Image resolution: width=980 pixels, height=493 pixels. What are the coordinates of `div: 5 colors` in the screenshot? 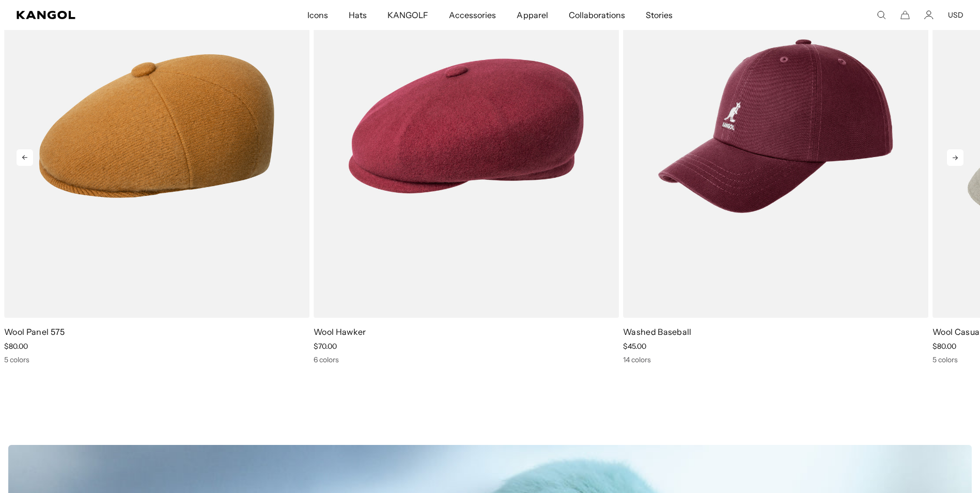 It's located at (156, 359).